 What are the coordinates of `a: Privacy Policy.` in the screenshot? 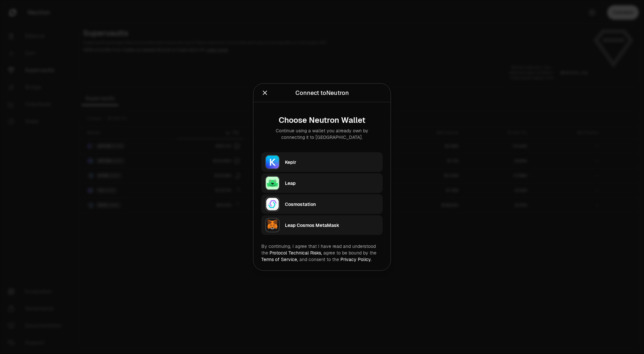 It's located at (356, 259).